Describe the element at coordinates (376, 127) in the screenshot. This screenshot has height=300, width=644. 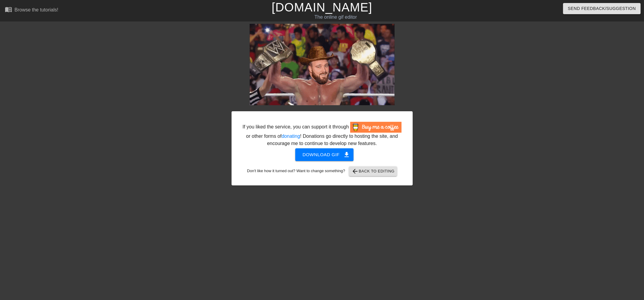
I see `img: Buy Me A Coffee` at that location.